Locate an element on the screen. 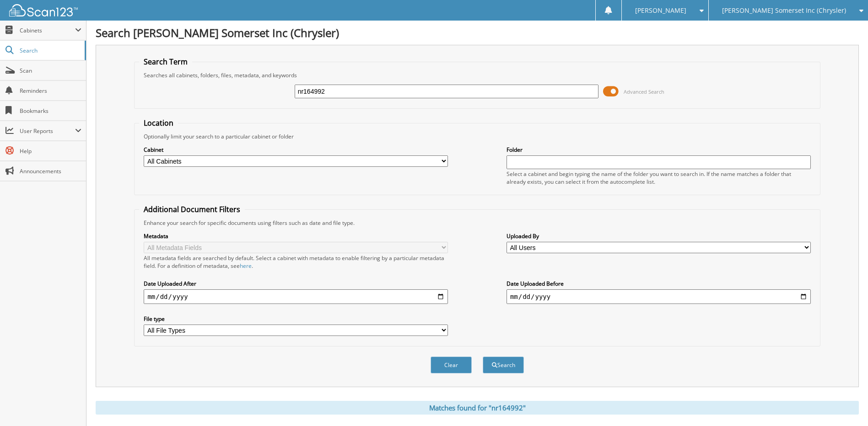  div: Select a cabinet and begin typing the name of the folder you want to search in. If the name match... is located at coordinates (658, 178).